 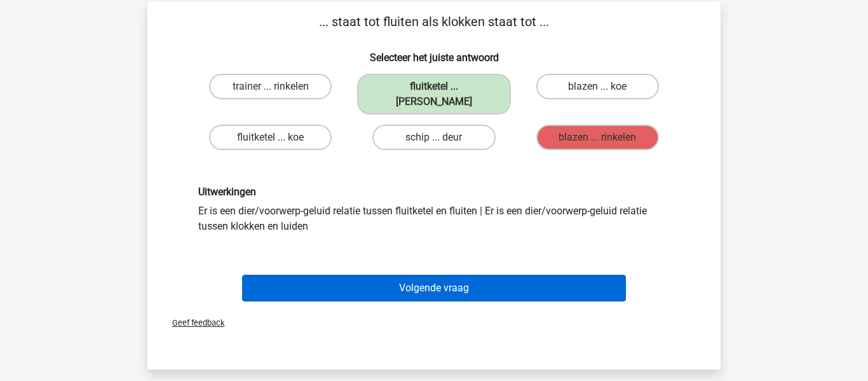 I want to click on h6: Selecteer het juiste antwoord, so click(x=434, y=52).